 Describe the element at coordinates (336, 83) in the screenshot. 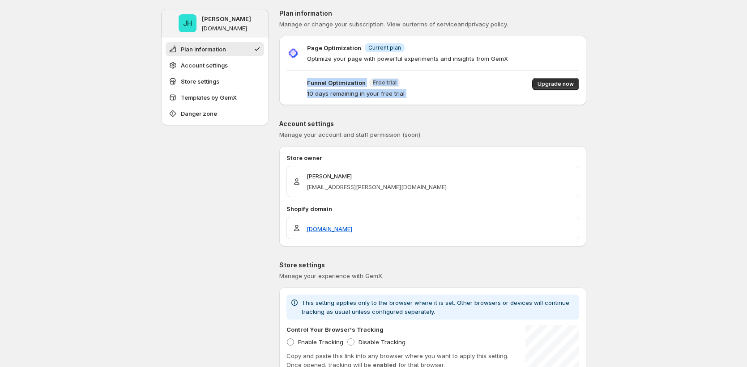

I see `p: Funnel Optimization` at that location.